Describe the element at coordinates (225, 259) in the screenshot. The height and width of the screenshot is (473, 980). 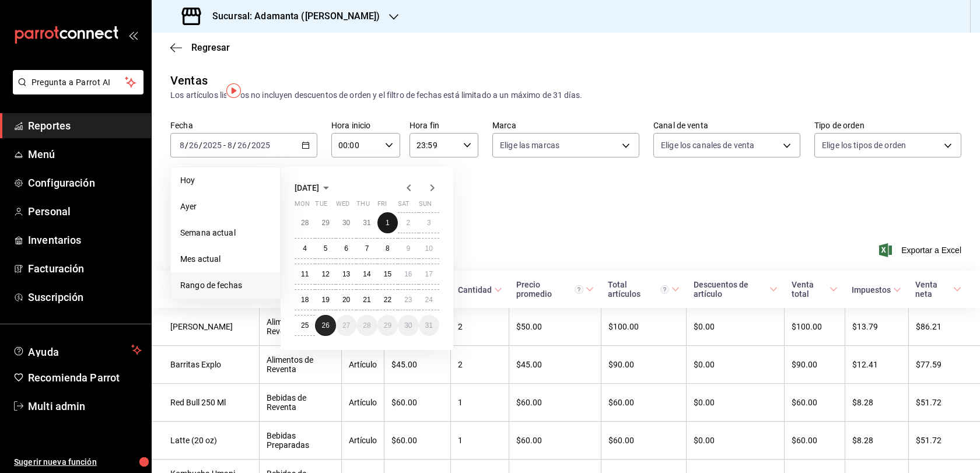
I see `span: Mes actual` at that location.